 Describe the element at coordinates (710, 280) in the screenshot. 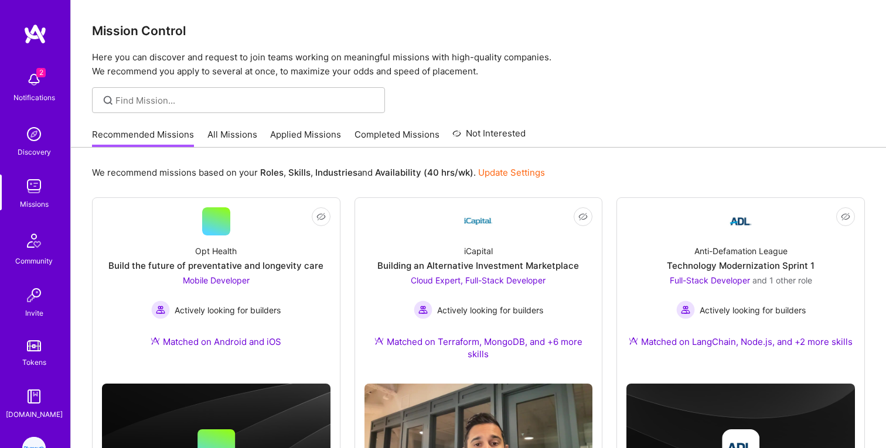

I see `span: Full-Stack Developer` at that location.